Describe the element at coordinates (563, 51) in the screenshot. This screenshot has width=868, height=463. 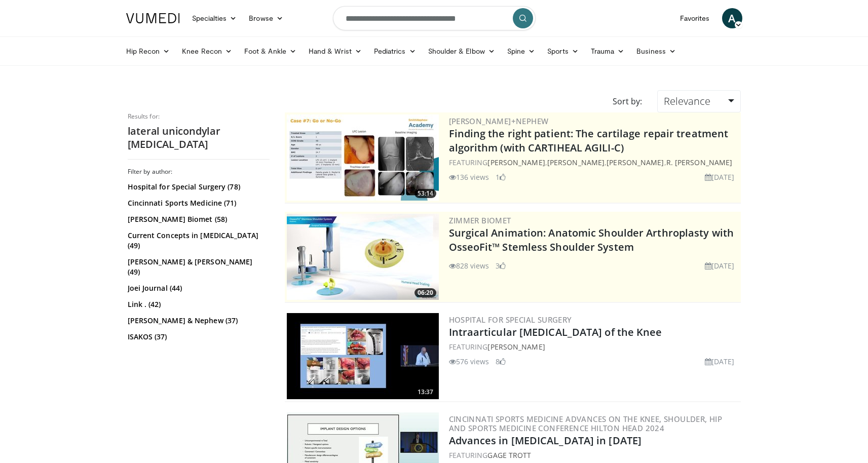
I see `a: Sports` at that location.